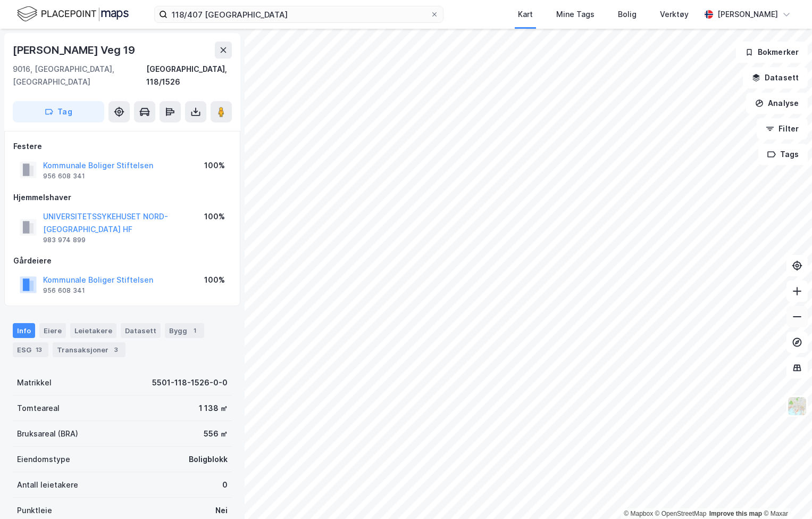 This screenshot has width=812, height=519. Describe the element at coordinates (777, 103) in the screenshot. I see `button: Analyse` at that location.